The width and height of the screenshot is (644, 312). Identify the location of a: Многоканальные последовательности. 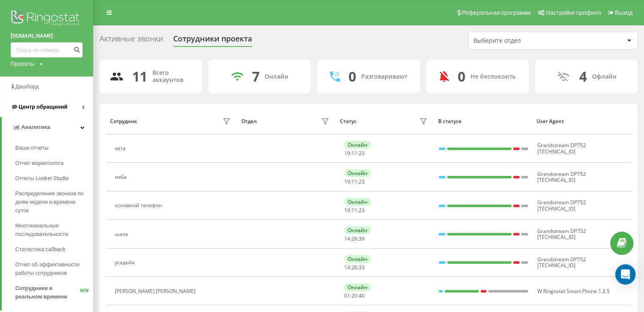
(54, 230).